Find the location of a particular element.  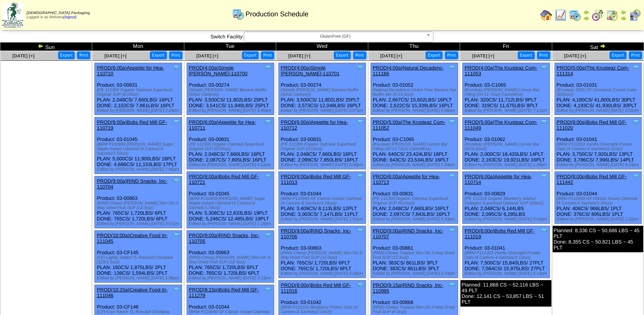

span: GlutenFree (GF) is located at coordinates (336, 36).